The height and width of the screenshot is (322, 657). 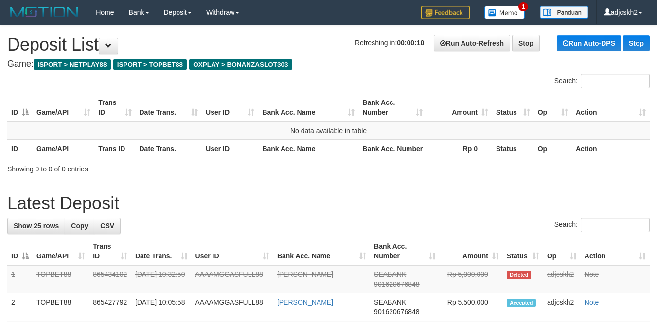 What do you see at coordinates (137, 167) in the screenshot?
I see `div: Showing 0 to 0 of 0 entries` at bounding box center [137, 167].